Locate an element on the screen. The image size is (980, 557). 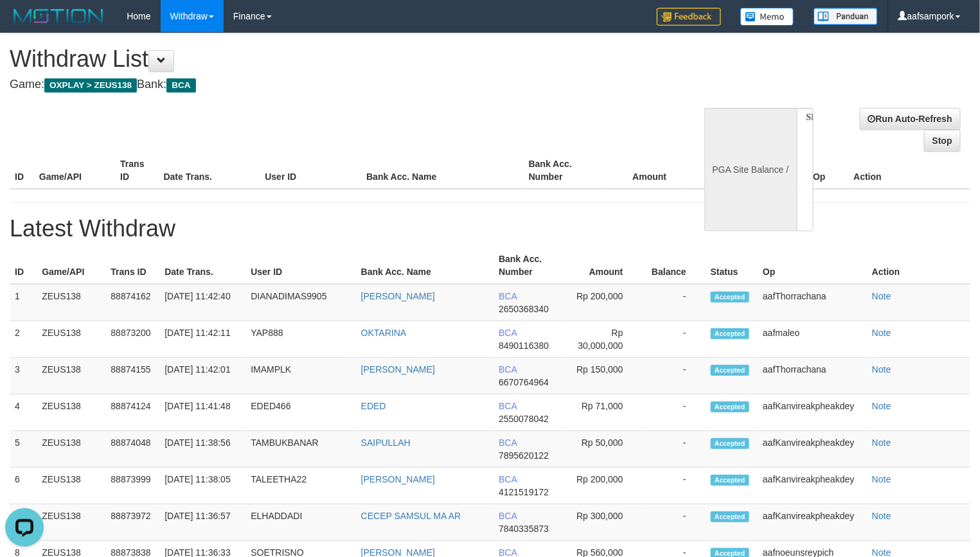
td: 88873972 is located at coordinates (133, 522).